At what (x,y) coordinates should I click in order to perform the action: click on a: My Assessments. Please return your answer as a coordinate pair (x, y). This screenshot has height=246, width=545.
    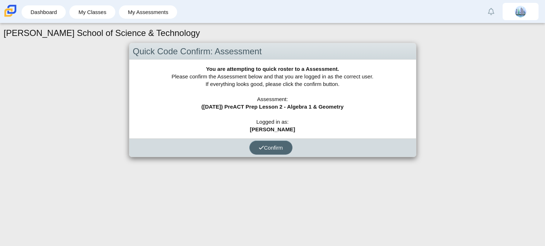
    Looking at the image, I should click on (148, 12).